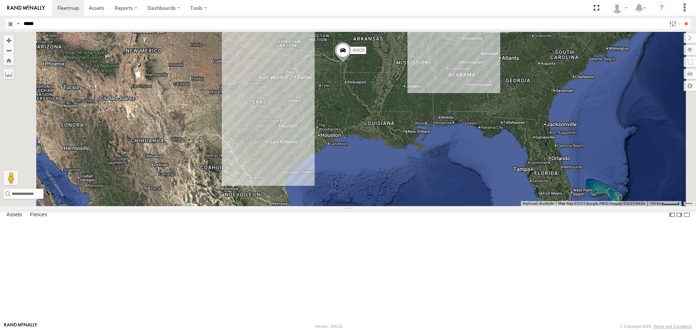  Describe the element at coordinates (9, 50) in the screenshot. I see `button: Zoom out` at that location.